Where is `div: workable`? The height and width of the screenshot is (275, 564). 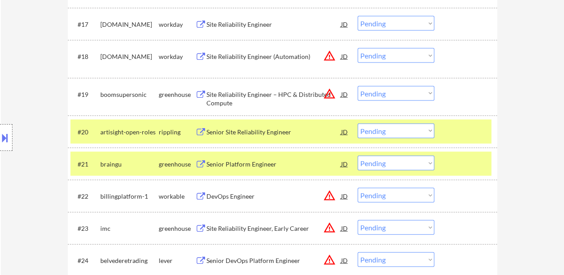 div: workable is located at coordinates (177, 196).